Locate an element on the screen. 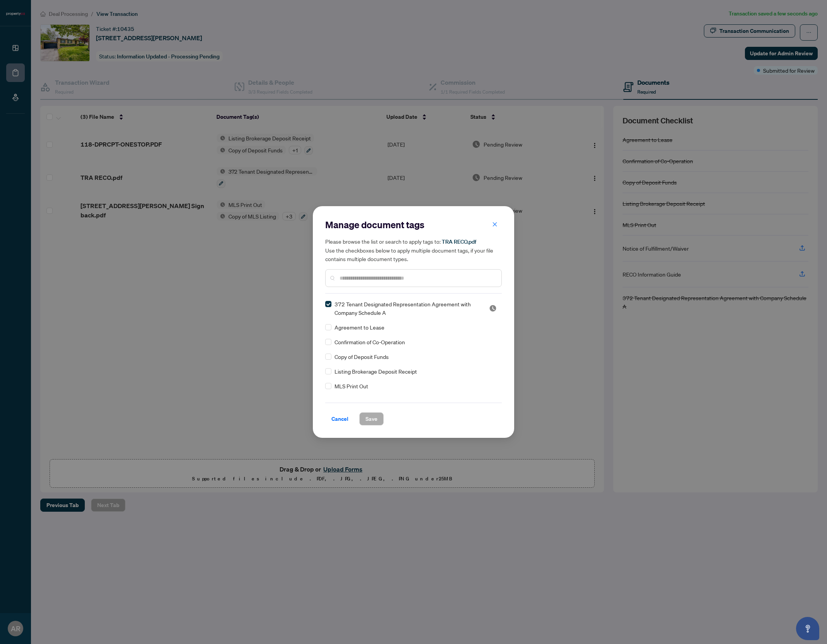 This screenshot has width=827, height=644. span: Confirmation of Co-Operation is located at coordinates (369, 342).